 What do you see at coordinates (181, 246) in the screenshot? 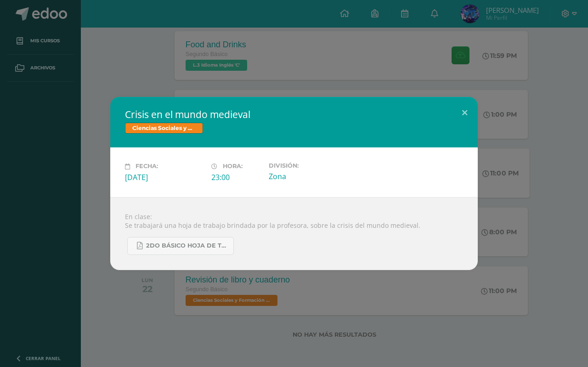
I see `a: 2do Básico hoja de trabajo.pdf` at bounding box center [181, 246].